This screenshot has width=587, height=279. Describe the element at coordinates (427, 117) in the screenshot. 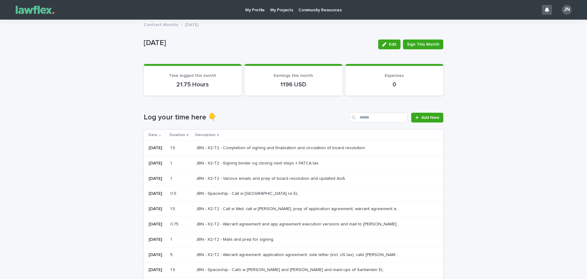

I see `a: Add New` at that location.